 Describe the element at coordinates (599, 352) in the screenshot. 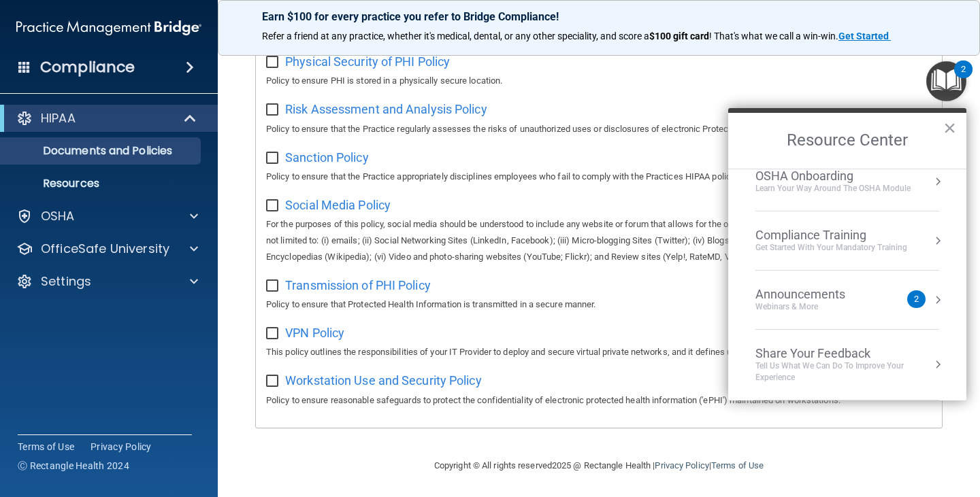

I see `p: This policy outlines the responsibilities of your IT Provider to deploy and secure virtual privat...` at that location.